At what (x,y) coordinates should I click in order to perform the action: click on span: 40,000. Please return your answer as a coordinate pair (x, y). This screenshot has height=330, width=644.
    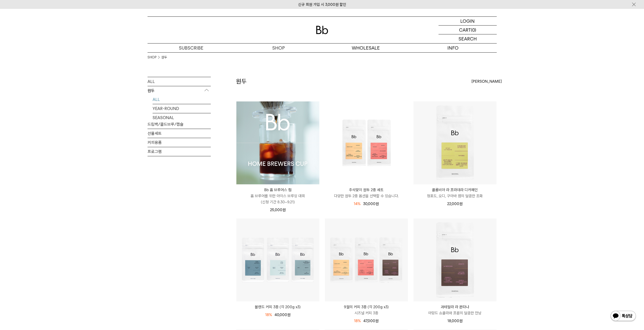
    Looking at the image, I should click on (283, 315).